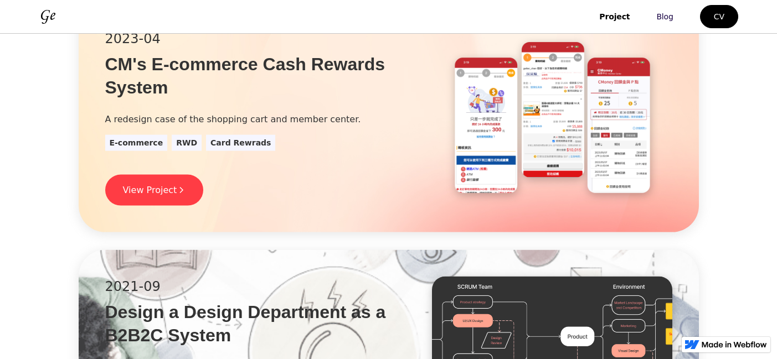  What do you see at coordinates (136, 142) in the screenshot?
I see `div: E-commerce` at bounding box center [136, 142].